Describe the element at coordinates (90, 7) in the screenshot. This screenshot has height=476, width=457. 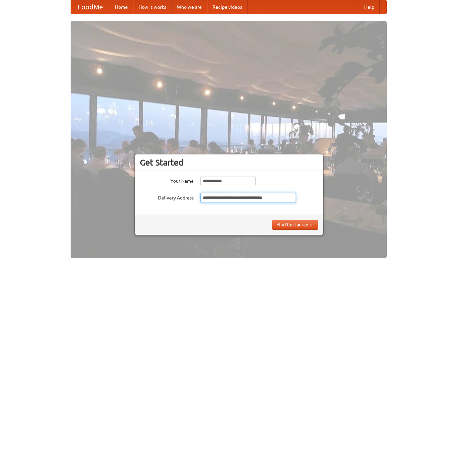
I see `a: FoodMe` at that location.